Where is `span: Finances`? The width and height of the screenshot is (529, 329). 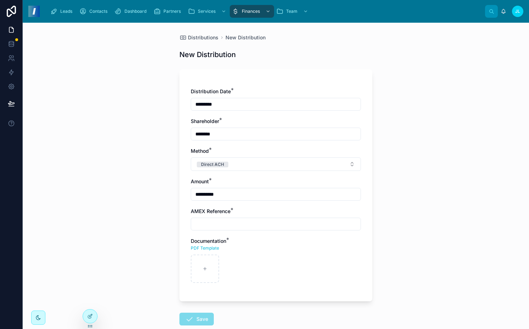 span: Finances is located at coordinates (250, 11).